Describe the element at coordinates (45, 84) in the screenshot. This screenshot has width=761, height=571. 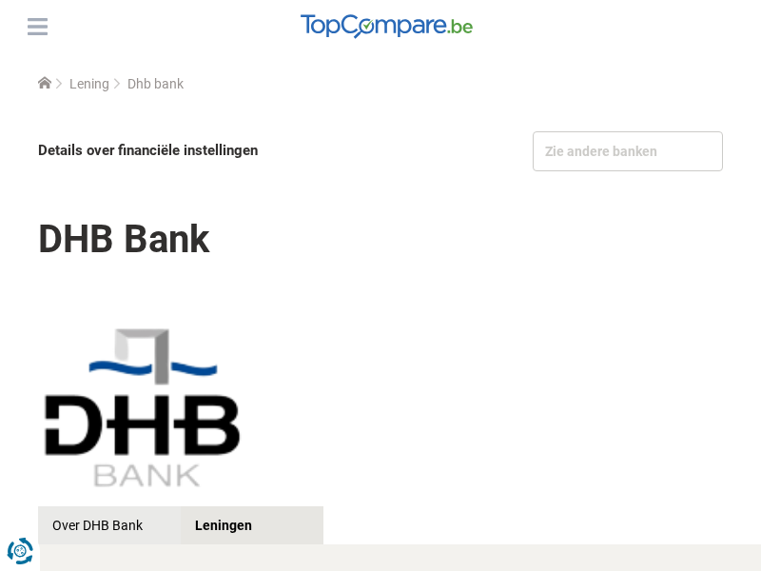
I see `a: Home` at that location.